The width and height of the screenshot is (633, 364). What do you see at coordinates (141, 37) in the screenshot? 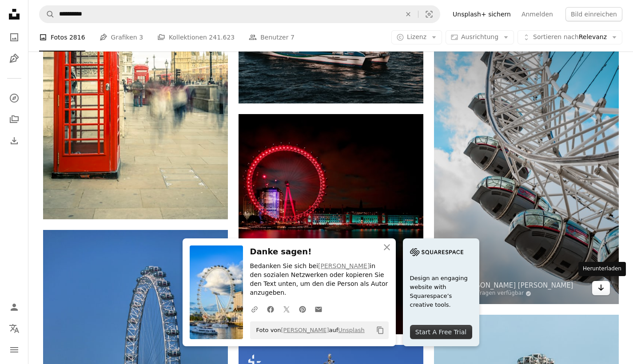
I see `span: 3` at bounding box center [141, 37].